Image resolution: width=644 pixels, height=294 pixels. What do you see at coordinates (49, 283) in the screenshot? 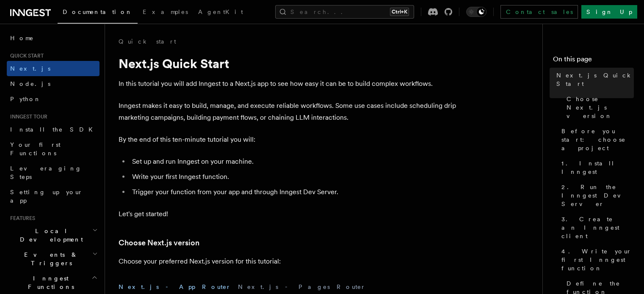
I see `span: Inngest Functions` at bounding box center [49, 283].